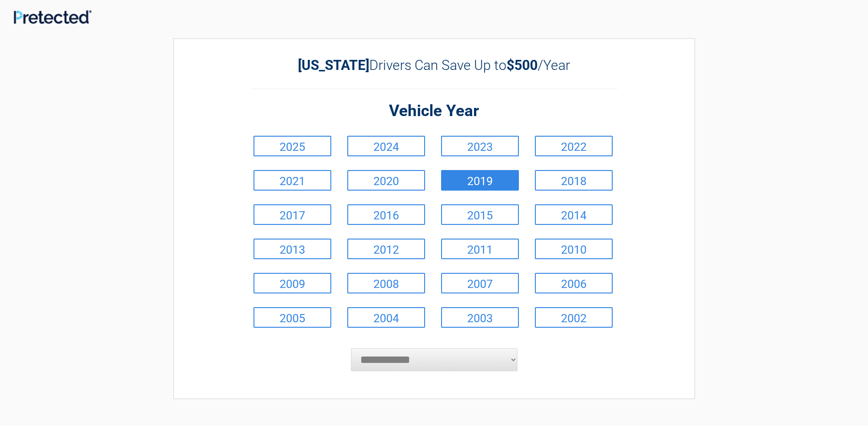 This screenshot has height=426, width=868. Describe the element at coordinates (292, 283) in the screenshot. I see `a: 2009` at that location.